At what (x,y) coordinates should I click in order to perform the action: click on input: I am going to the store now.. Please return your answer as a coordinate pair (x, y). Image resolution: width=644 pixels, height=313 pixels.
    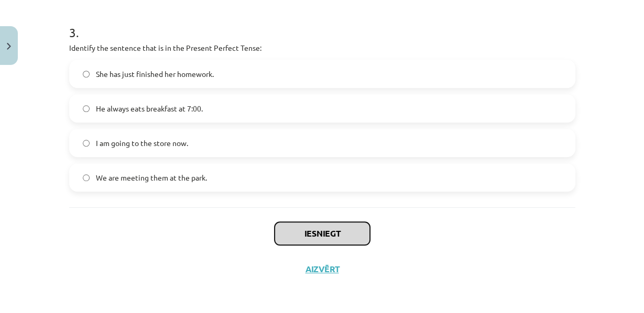
    Looking at the image, I should click on (86, 143).